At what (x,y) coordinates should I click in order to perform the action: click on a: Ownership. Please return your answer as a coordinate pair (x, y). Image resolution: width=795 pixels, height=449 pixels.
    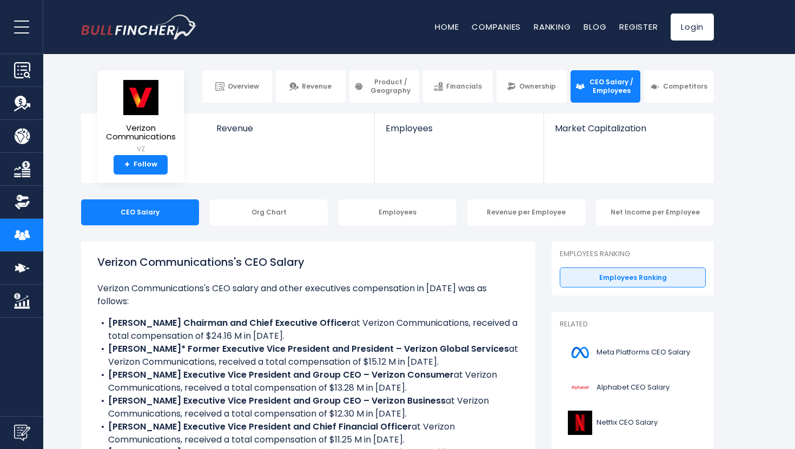
    Looking at the image, I should click on (531, 86).